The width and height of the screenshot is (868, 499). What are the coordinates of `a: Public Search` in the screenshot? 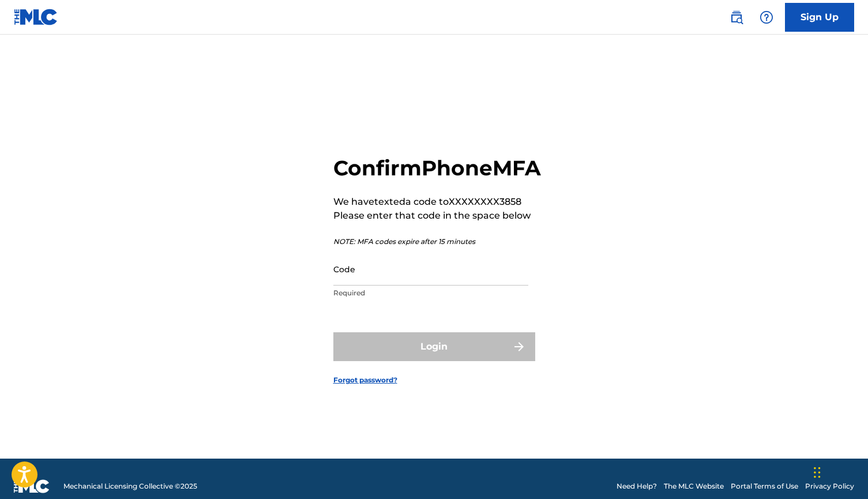 It's located at (737, 17).